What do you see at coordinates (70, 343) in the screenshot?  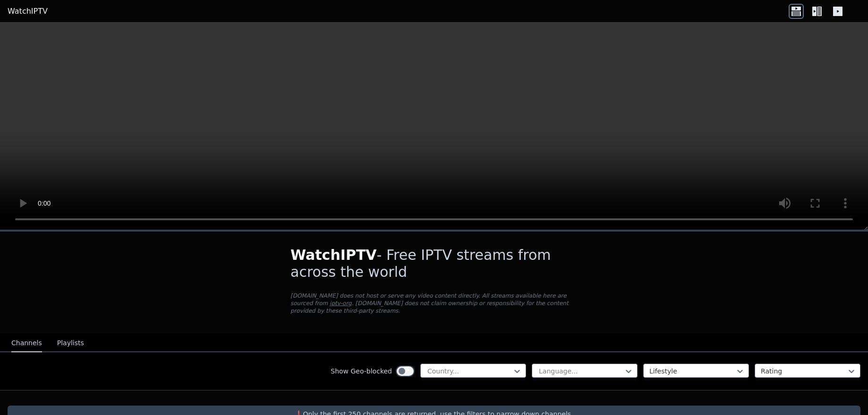 I see `button: Playlists` at bounding box center [70, 343].